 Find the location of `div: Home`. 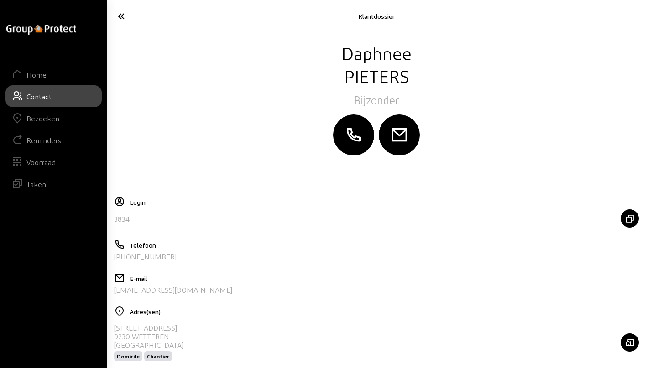

div: Home is located at coordinates (37, 74).